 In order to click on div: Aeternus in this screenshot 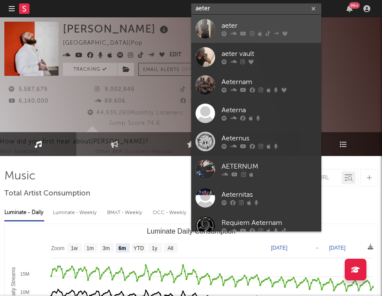, I will do `click(269, 139)`.